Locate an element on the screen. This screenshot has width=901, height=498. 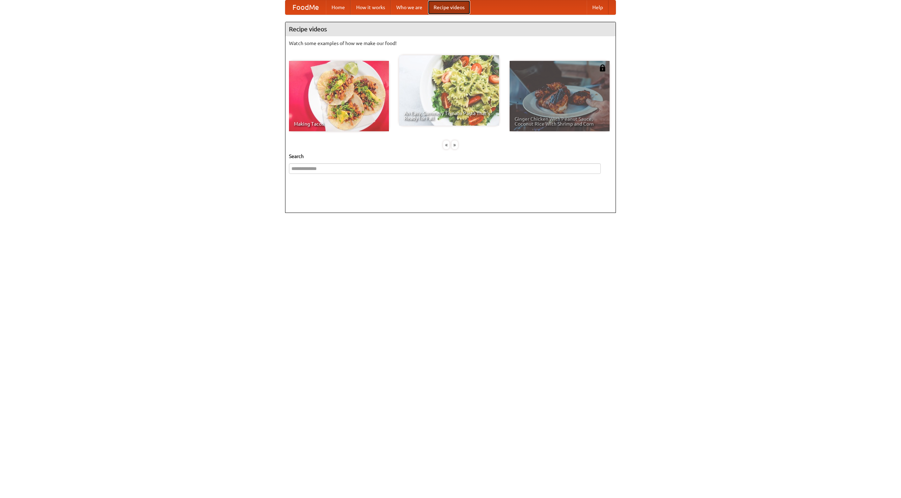
a: Who we are is located at coordinates (409, 7).